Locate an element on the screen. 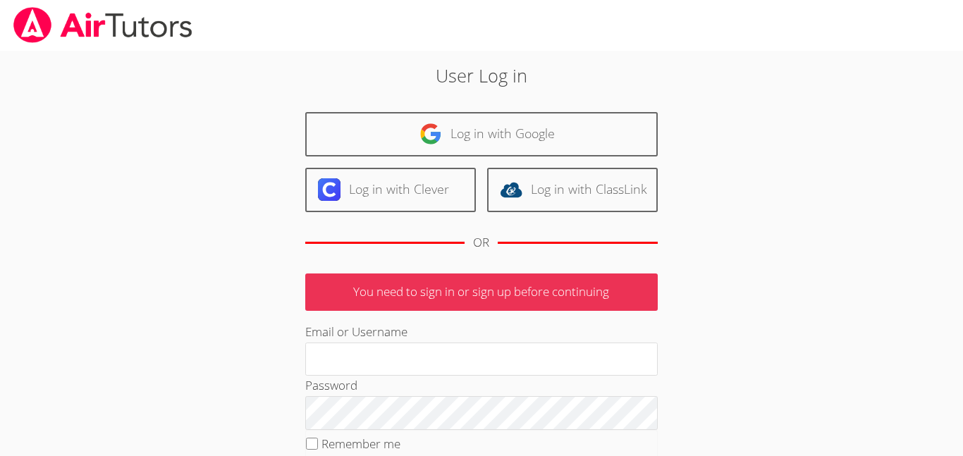  label: Remember me is located at coordinates (361, 443).